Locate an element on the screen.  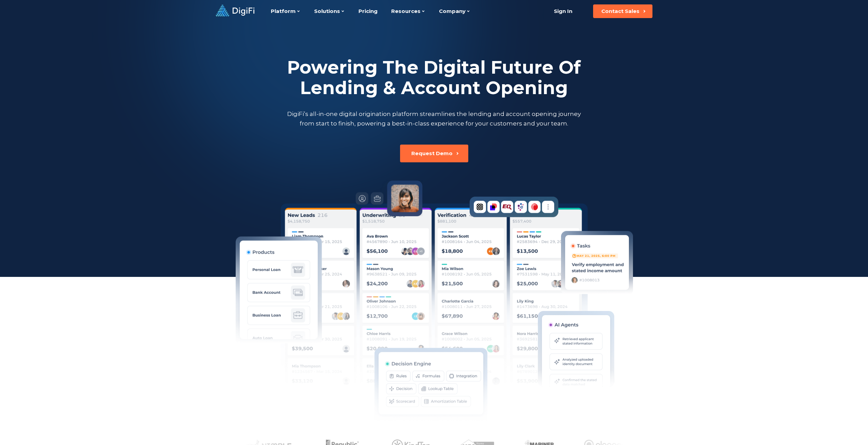
div: Request Demo is located at coordinates (432, 154).